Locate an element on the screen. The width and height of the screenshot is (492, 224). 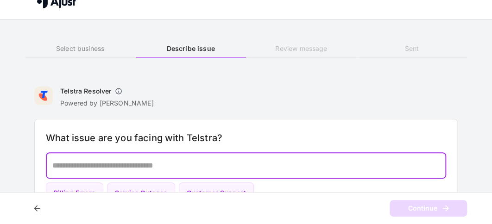
h6: Describe issue is located at coordinates (191, 49).